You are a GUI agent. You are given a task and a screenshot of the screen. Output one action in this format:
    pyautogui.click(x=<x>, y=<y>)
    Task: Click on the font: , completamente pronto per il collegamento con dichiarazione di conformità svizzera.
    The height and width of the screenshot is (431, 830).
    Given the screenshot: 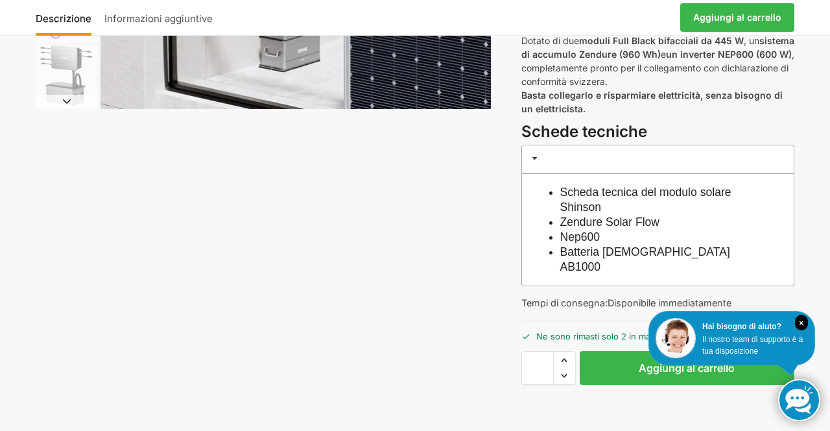 What is the action you would take?
    pyautogui.click(x=657, y=67)
    